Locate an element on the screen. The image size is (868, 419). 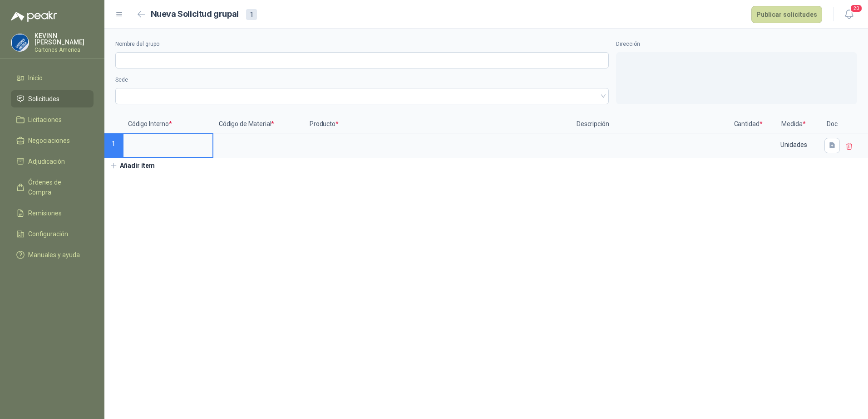
p: Código Interno is located at coordinates (168, 124).